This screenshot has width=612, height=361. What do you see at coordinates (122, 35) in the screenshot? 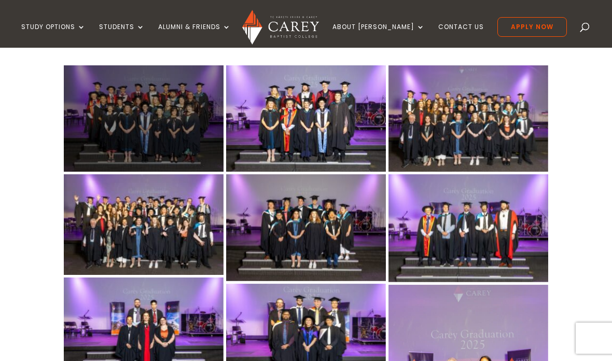
I see `a: Students` at bounding box center [122, 35].